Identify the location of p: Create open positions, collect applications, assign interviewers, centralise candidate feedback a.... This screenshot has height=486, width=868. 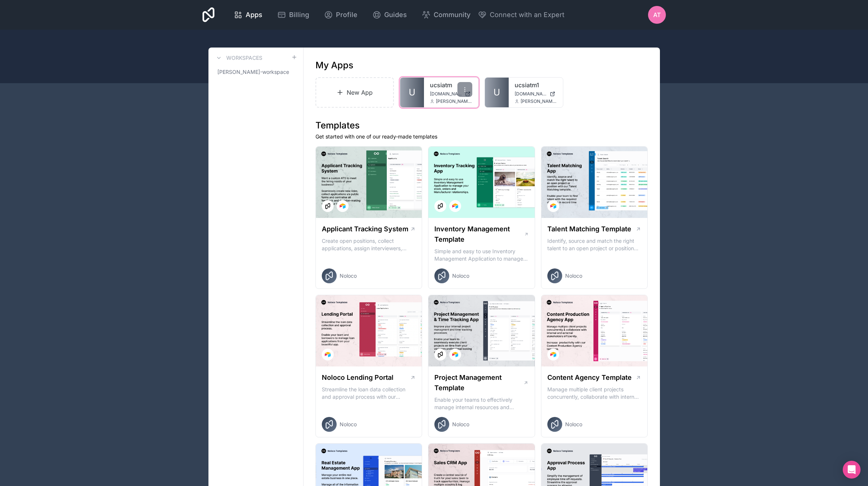
(369, 244).